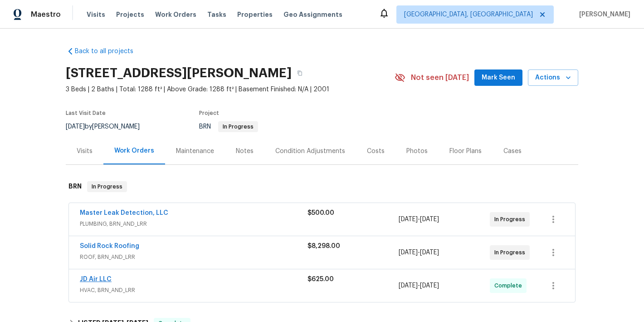 The height and width of the screenshot is (322, 644). Describe the element at coordinates (320, 213) in the screenshot. I see `span: $500.00` at that location.